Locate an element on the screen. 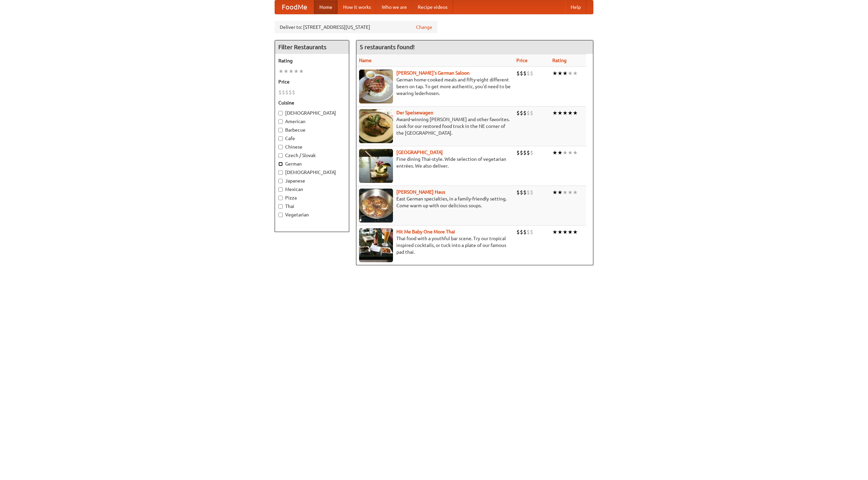 This screenshot has height=480, width=868. a: Hit Me Baby One More Thai is located at coordinates (425, 231).